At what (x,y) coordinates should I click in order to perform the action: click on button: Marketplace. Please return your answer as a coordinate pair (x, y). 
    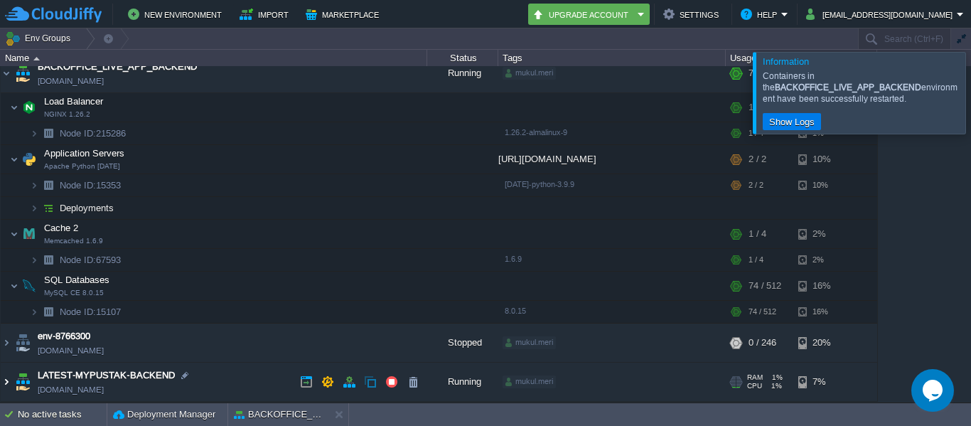
    Looking at the image, I should click on (344, 14).